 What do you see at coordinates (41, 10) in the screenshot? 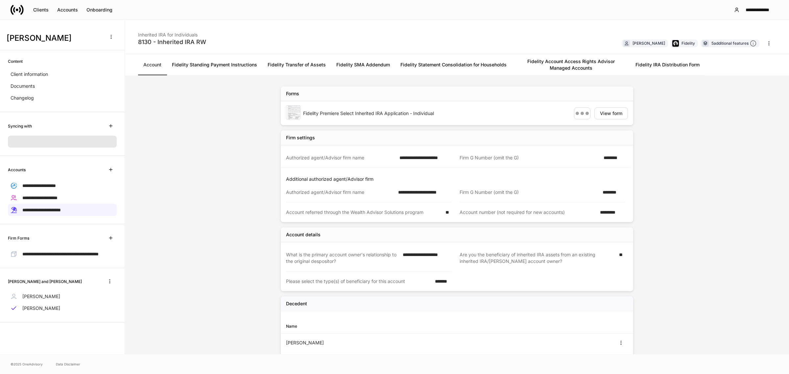
I see `button: Clients` at bounding box center [41, 10].